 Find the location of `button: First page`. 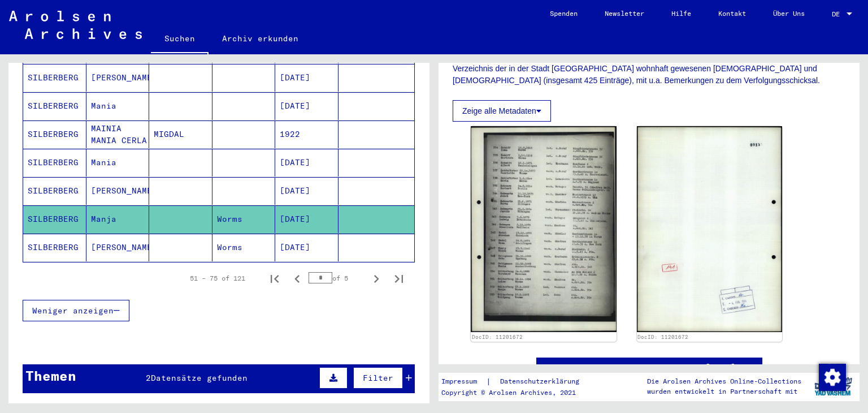

button: First page is located at coordinates (275, 278).